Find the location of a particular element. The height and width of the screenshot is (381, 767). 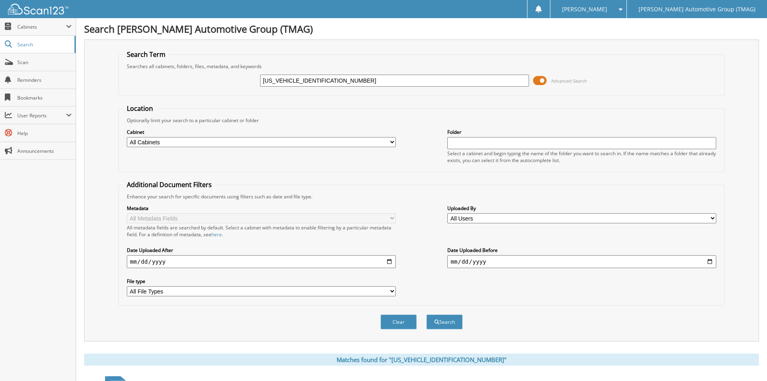

span: Cabinets is located at coordinates (41, 27).